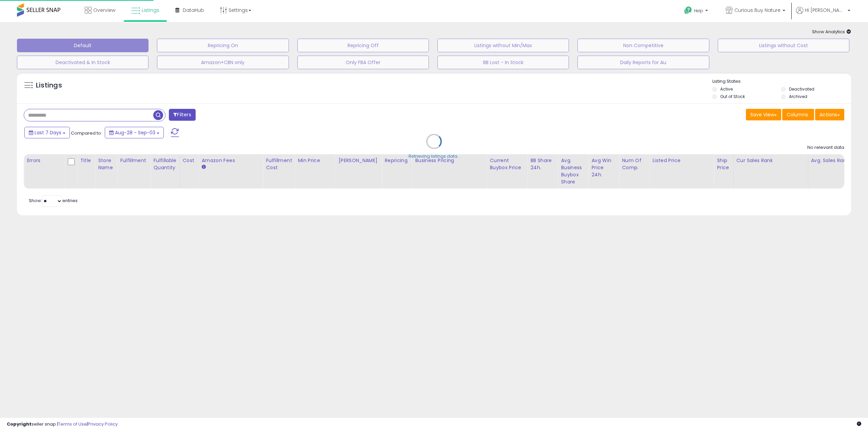 Image resolution: width=868 pixels, height=431 pixels. I want to click on button: Amazon+CBN only, so click(223, 62).